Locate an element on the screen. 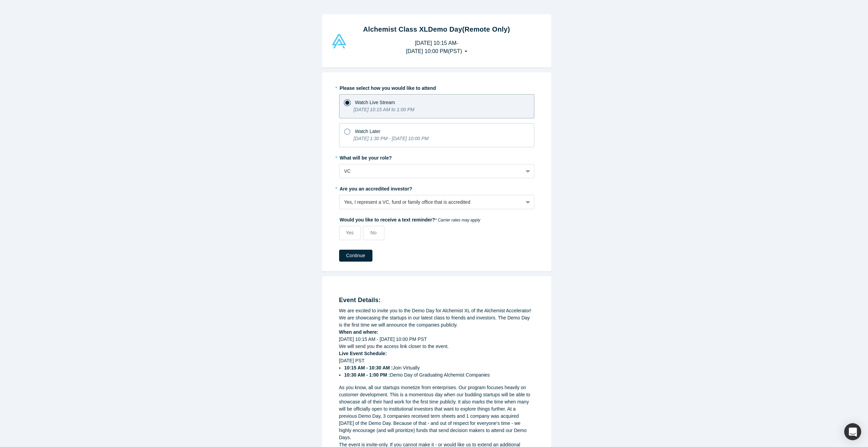 The width and height of the screenshot is (868, 447). li: Join Virtually is located at coordinates (439, 368).